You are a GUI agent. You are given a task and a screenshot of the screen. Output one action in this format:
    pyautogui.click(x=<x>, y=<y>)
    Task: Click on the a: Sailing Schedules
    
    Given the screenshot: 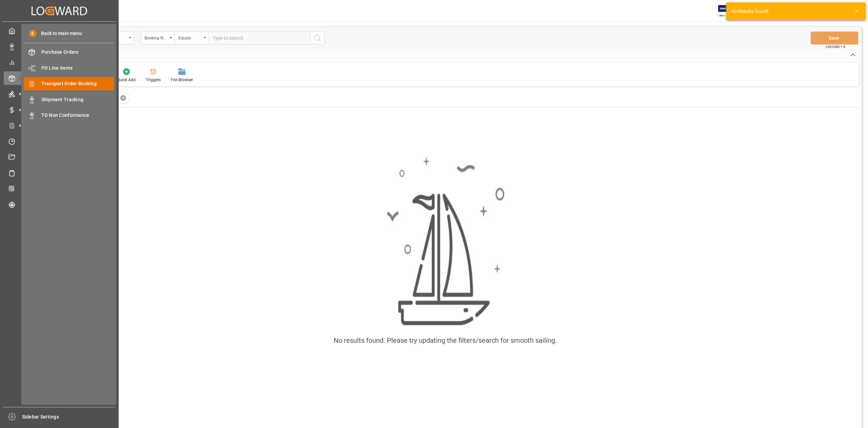 What is the action you would take?
    pyautogui.click(x=59, y=172)
    